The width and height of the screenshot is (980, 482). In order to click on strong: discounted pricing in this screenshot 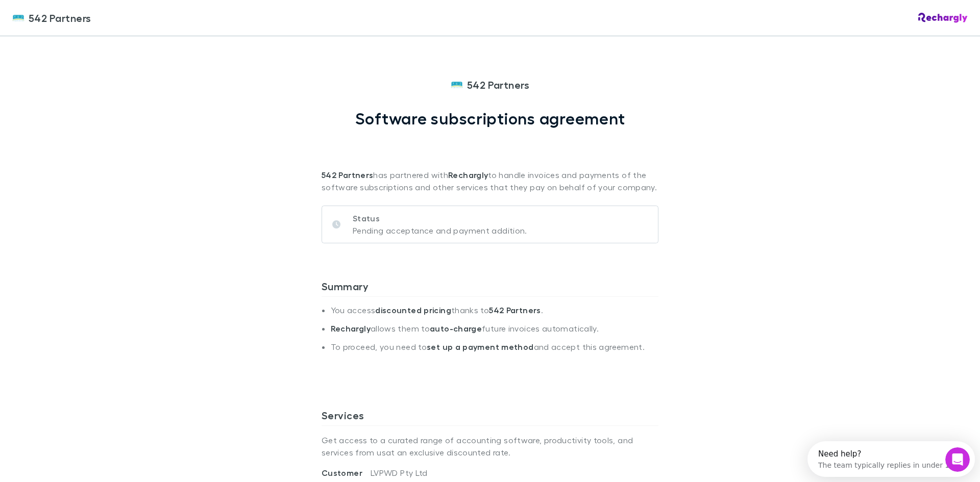, I will do `click(413, 311)`.